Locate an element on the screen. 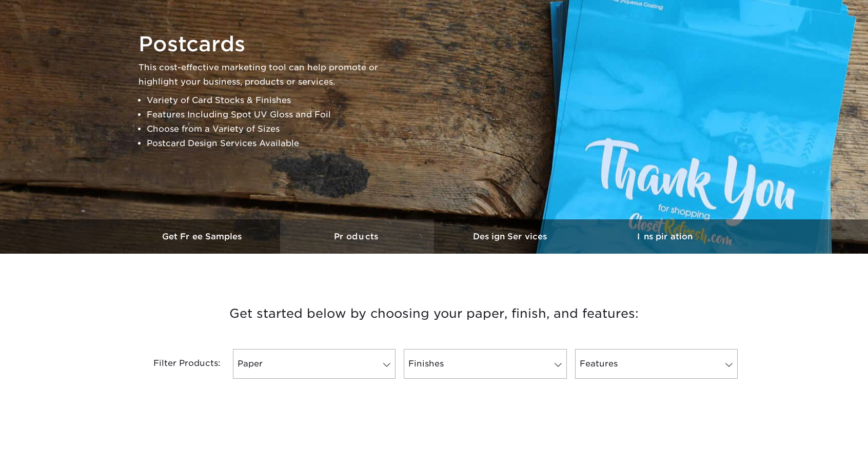  p: This cost-effective marketing tool can help promote or highlight your business, products or servi... is located at coordinates (267, 75).